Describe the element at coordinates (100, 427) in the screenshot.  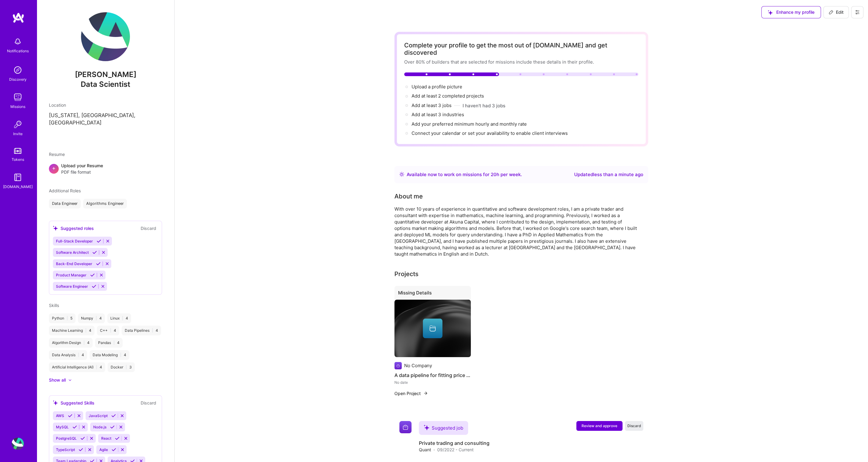
I see `span: Node.js` at that location.